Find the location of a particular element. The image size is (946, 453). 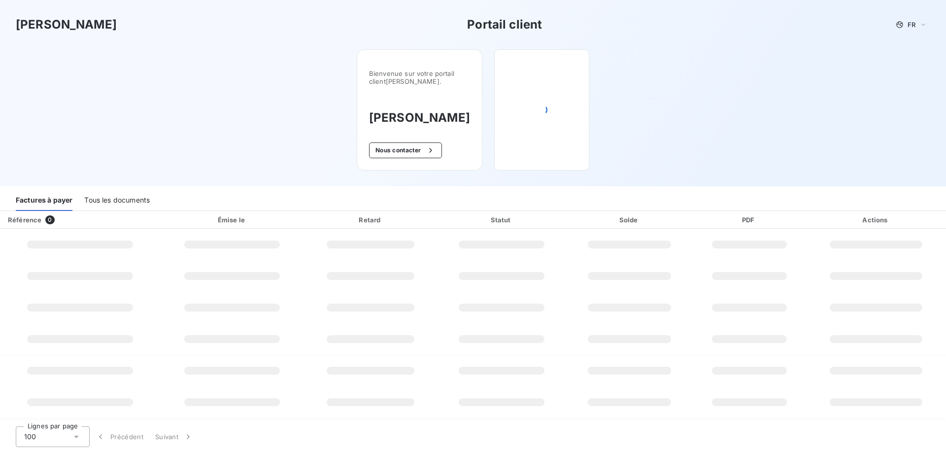

div: Émise le is located at coordinates (232, 220).